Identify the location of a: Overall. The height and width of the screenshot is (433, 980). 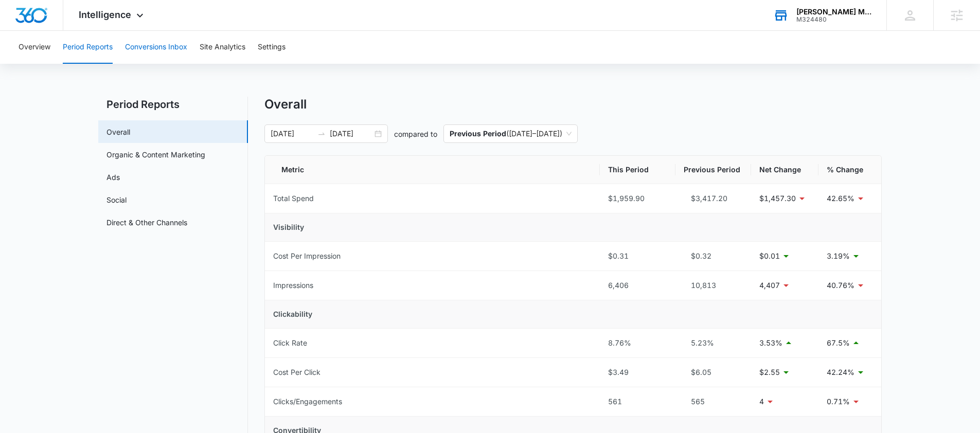
(119, 132).